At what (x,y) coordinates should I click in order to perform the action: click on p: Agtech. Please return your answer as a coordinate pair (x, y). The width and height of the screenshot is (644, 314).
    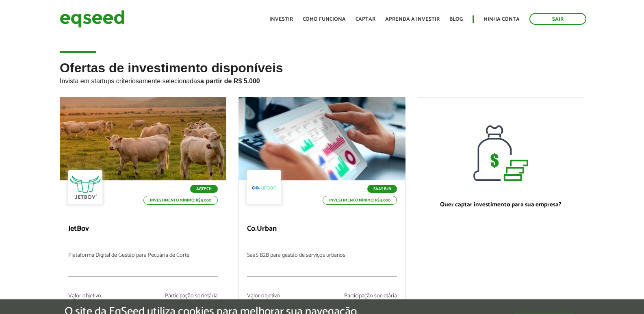
    Looking at the image, I should click on (204, 189).